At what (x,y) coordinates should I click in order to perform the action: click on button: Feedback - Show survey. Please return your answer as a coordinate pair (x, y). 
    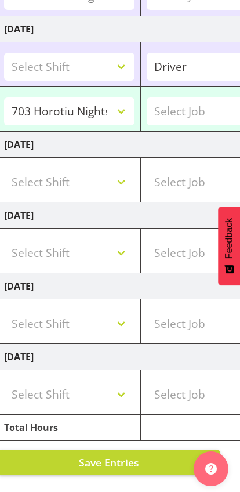
    Looking at the image, I should click on (229, 246).